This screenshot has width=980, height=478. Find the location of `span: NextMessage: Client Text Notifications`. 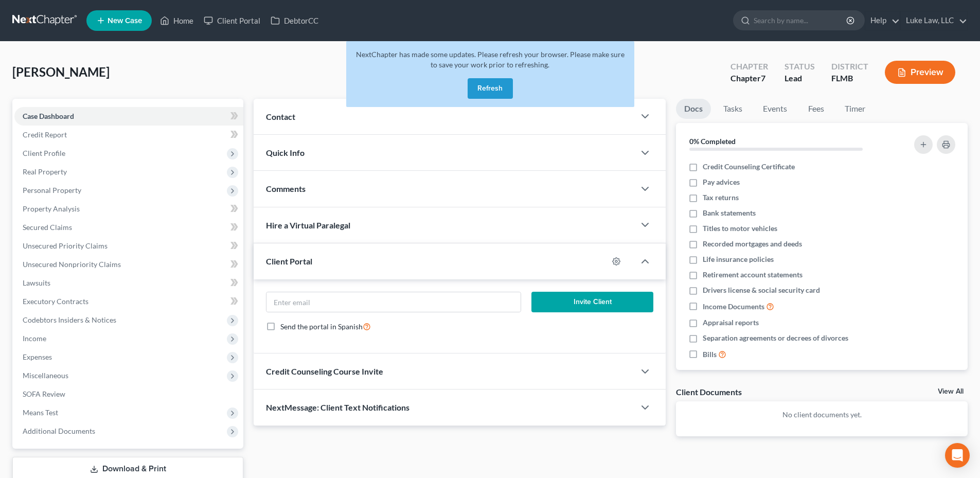

span: NextMessage: Client Text Notifications is located at coordinates (338, 407).